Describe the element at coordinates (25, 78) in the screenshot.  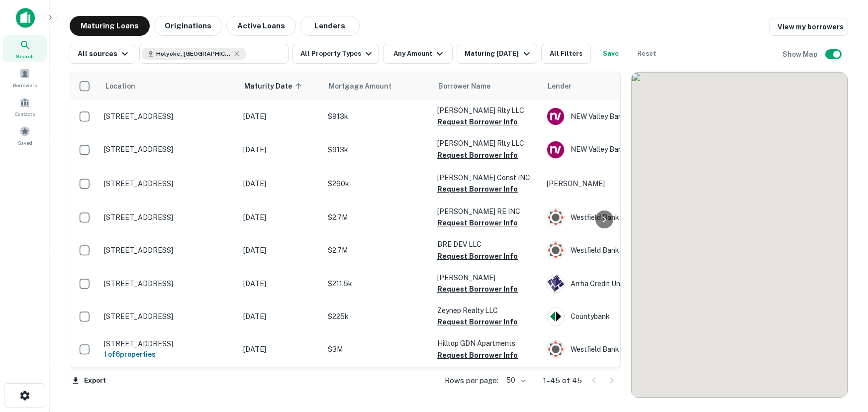
I see `div: Borrowers` at that location.